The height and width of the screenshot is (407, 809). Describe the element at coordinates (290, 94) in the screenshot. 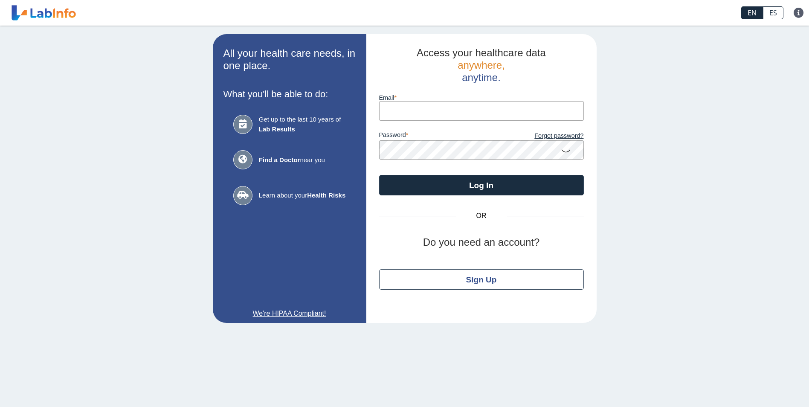

I see `h3: What you'll be able to do:` at that location.